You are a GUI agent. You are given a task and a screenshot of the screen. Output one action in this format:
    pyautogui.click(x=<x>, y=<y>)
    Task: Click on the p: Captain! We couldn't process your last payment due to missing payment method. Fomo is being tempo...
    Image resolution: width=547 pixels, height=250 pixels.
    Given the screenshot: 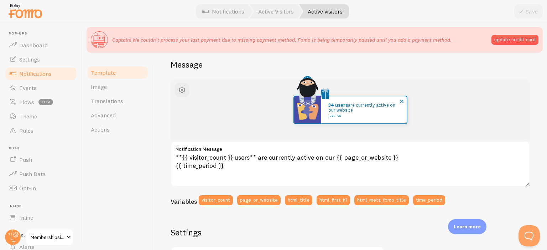 What is the action you would take?
    pyautogui.click(x=281, y=40)
    